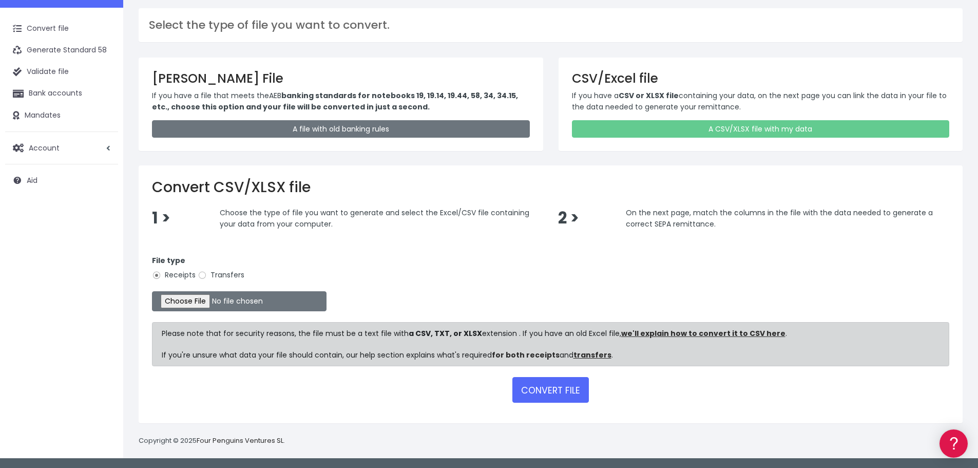  Describe the element at coordinates (48, 71) in the screenshot. I see `font: Validate file` at that location.